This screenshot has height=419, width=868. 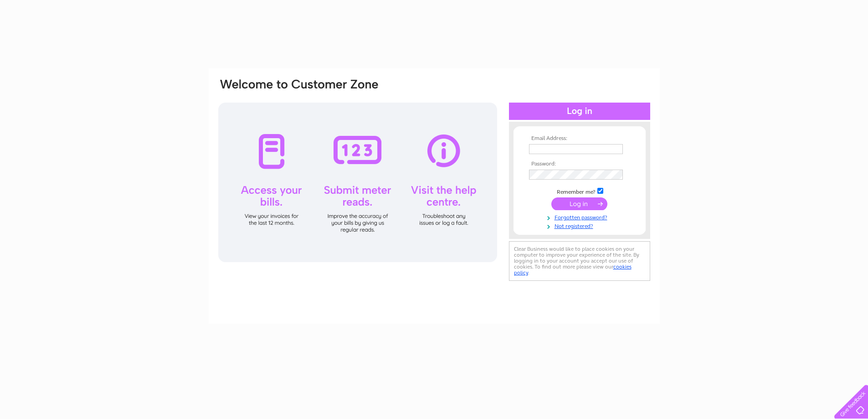 I want to click on input: Submit, so click(x=579, y=203).